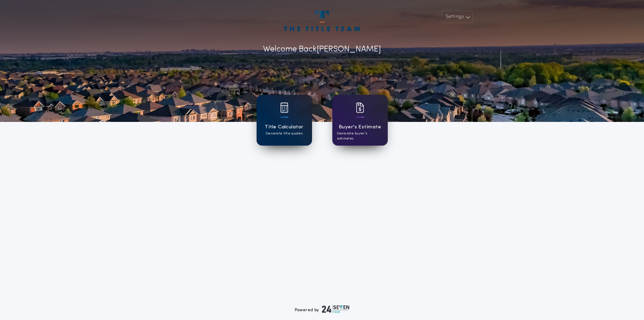  I want to click on button: Settings, so click(457, 17).